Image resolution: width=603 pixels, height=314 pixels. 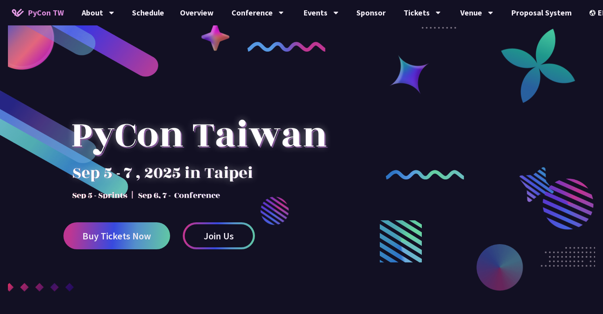 I want to click on span: Join Us, so click(x=219, y=236).